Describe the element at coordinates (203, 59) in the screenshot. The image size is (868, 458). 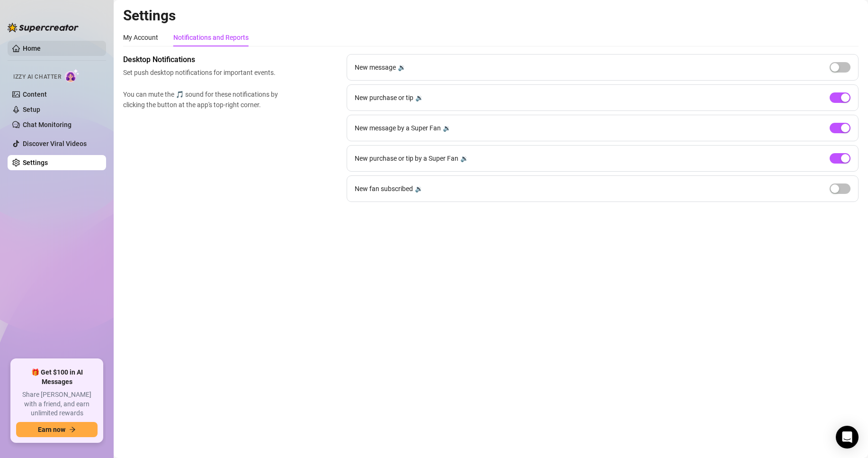
I see `span: Desktop Notifications` at that location.